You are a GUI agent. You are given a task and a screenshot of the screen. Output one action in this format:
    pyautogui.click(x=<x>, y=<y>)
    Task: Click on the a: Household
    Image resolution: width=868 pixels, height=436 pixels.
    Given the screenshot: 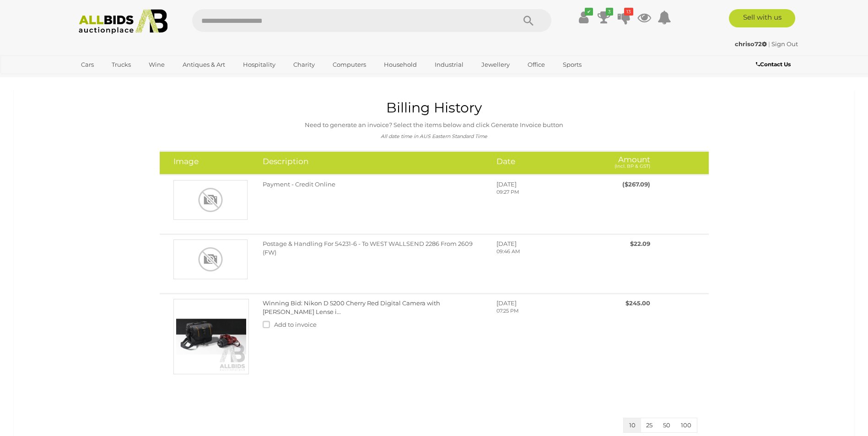 What is the action you would take?
    pyautogui.click(x=400, y=65)
    